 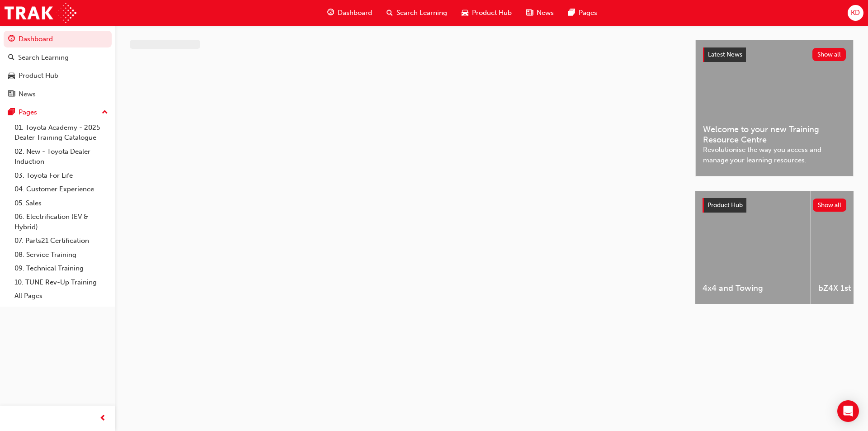 I want to click on a: 07. Parts21 Certification, so click(x=61, y=241).